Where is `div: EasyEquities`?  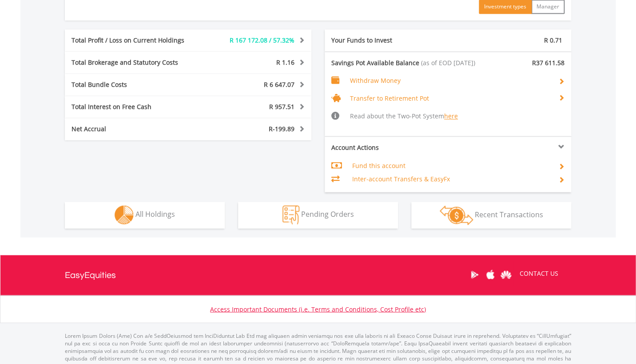
div: EasyEquities is located at coordinates (90, 275).